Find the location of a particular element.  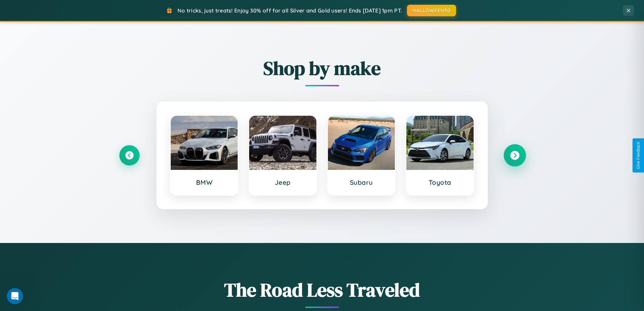

h3: BMW is located at coordinates (204, 183).